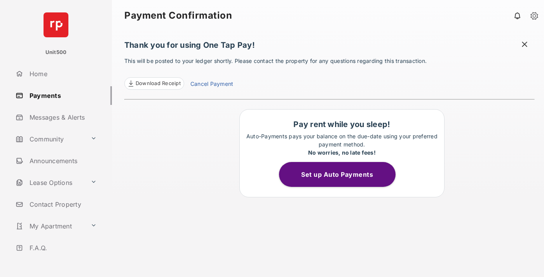 This screenshot has height=277, width=544. What do you see at coordinates (342, 175) in the screenshot?
I see `a: Set up Auto Payments` at bounding box center [342, 175].